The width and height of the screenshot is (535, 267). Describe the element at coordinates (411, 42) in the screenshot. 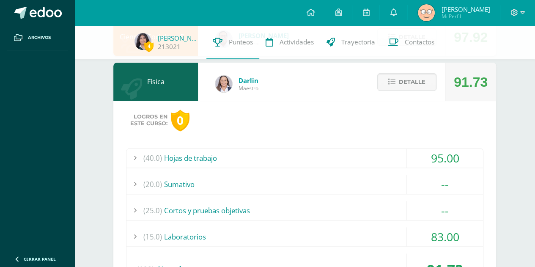

I see `a: Contactos` at that location.